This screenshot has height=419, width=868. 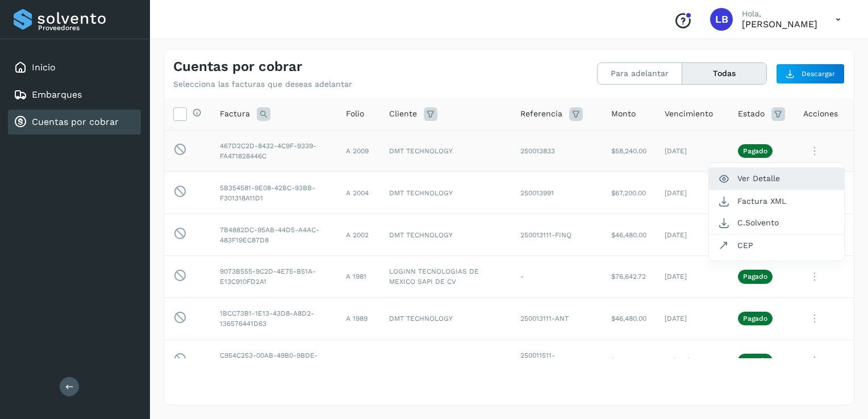 I want to click on button: C.Solvento, so click(x=777, y=223).